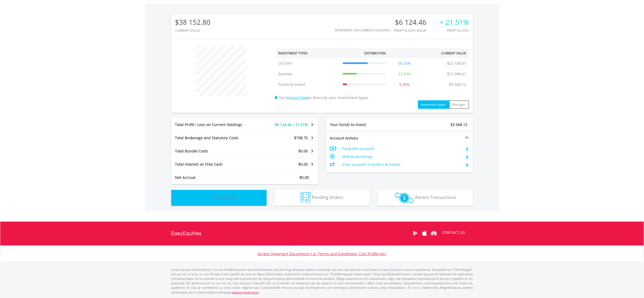 The image size is (644, 298). Describe the element at coordinates (458, 85) in the screenshot. I see `td: $3 568.12` at that location.